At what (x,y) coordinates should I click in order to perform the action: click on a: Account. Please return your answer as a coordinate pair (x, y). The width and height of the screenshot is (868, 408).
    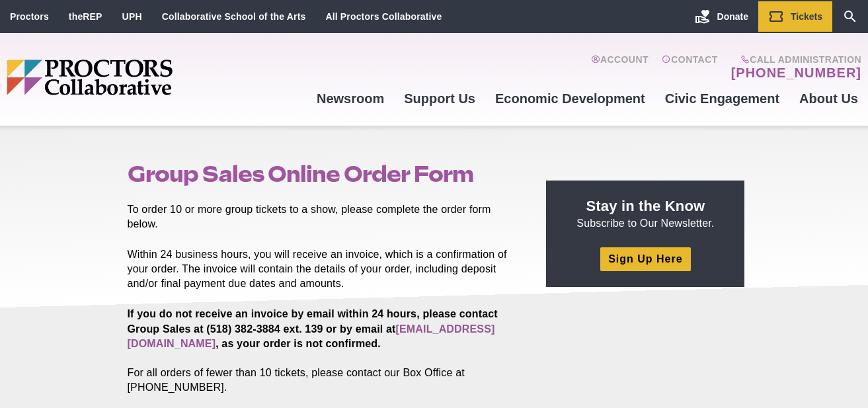
    Looking at the image, I should click on (619, 68).